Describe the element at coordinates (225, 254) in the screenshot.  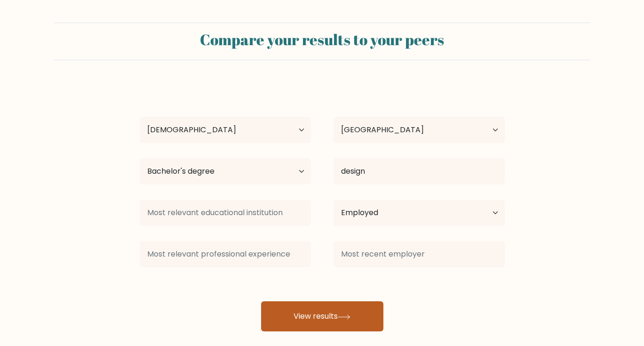
I see `input: Most relevant professional experience` at that location.